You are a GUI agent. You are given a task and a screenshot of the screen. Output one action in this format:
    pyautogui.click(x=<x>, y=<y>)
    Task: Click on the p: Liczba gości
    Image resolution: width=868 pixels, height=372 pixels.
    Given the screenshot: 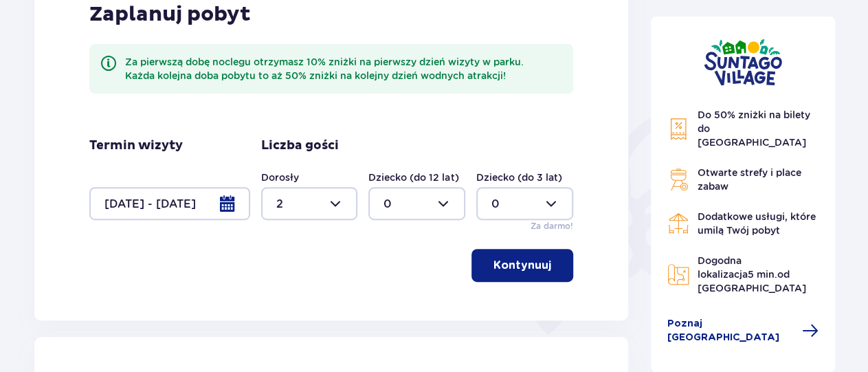 What is the action you would take?
    pyautogui.click(x=300, y=146)
    